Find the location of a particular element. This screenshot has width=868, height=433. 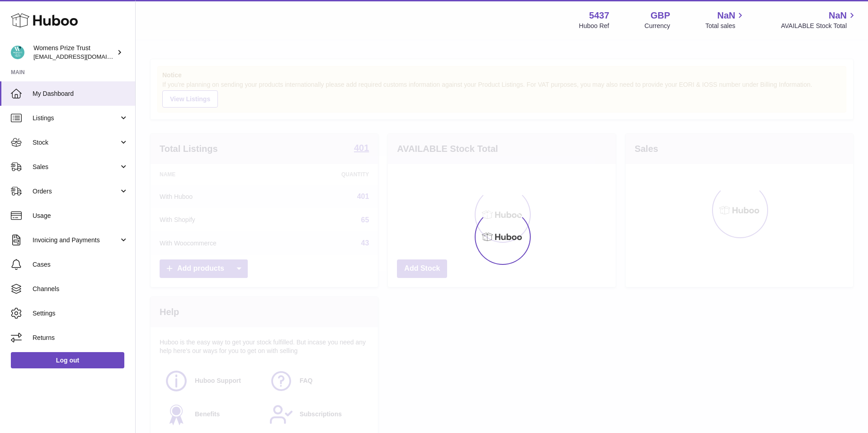

span: Settings is located at coordinates (80, 313).